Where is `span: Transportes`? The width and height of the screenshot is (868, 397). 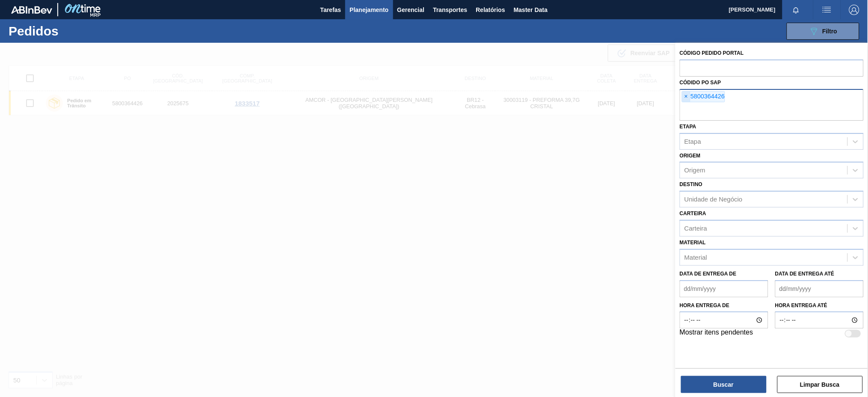
span: Transportes is located at coordinates (450, 10).